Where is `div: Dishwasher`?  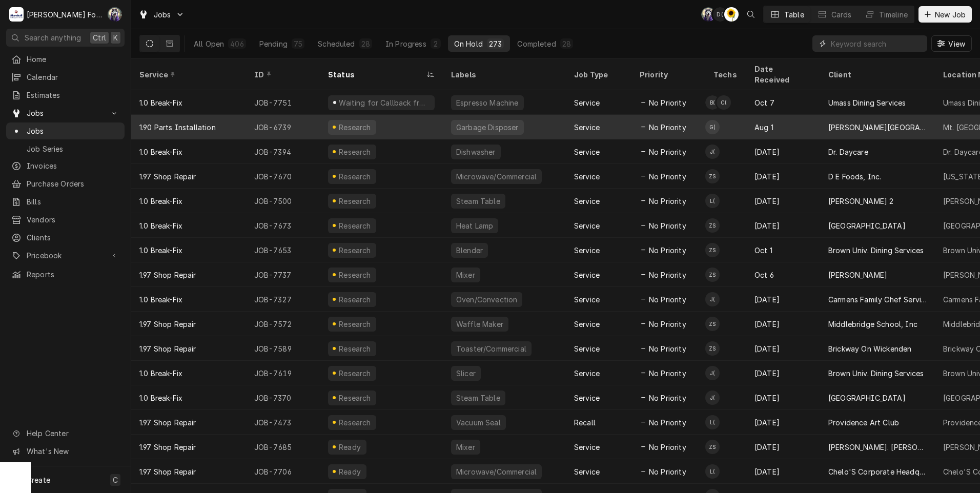 div: Dishwasher is located at coordinates (475, 152).